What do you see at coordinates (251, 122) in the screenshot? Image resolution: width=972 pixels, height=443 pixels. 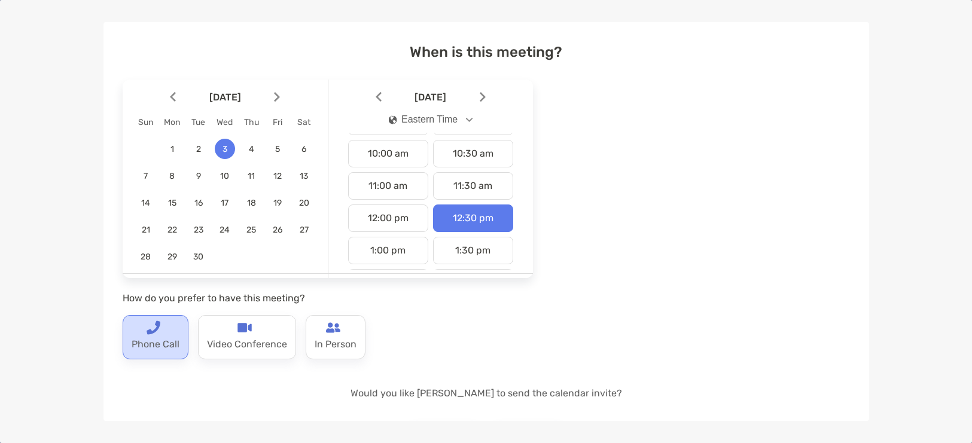 I see `div: Thu` at bounding box center [251, 122].